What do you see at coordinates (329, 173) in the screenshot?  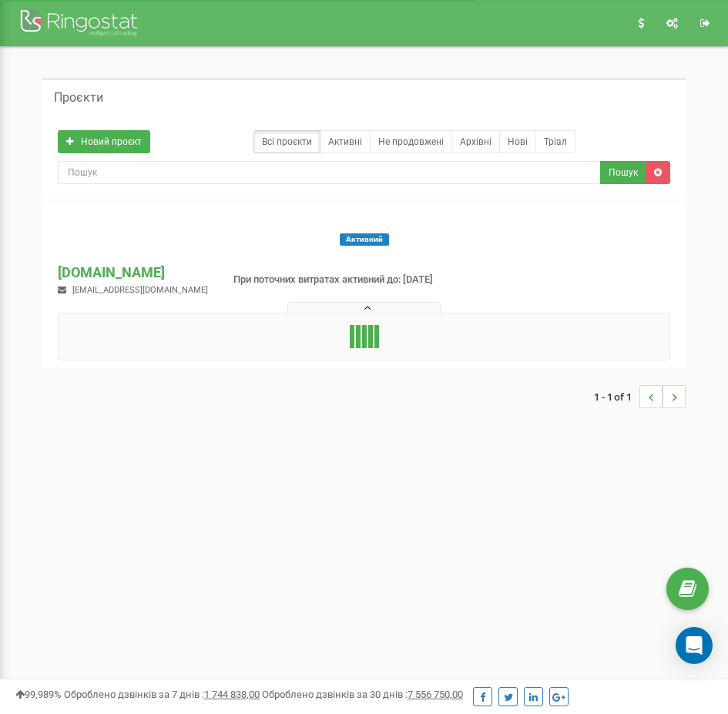 I see `input: Пошук` at bounding box center [329, 173].